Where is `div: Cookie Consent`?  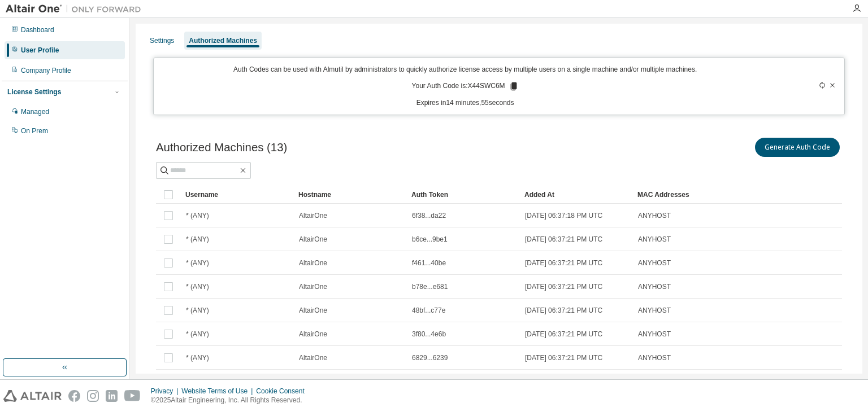
div: Cookie Consent is located at coordinates (283, 391).